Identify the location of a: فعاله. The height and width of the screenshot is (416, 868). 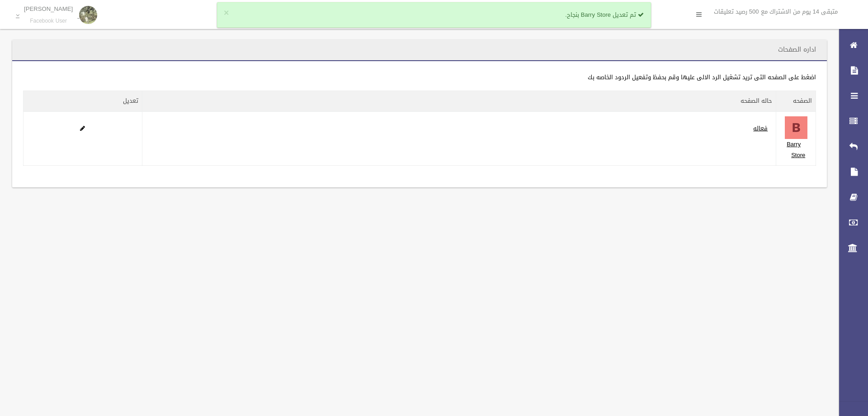
(761, 128).